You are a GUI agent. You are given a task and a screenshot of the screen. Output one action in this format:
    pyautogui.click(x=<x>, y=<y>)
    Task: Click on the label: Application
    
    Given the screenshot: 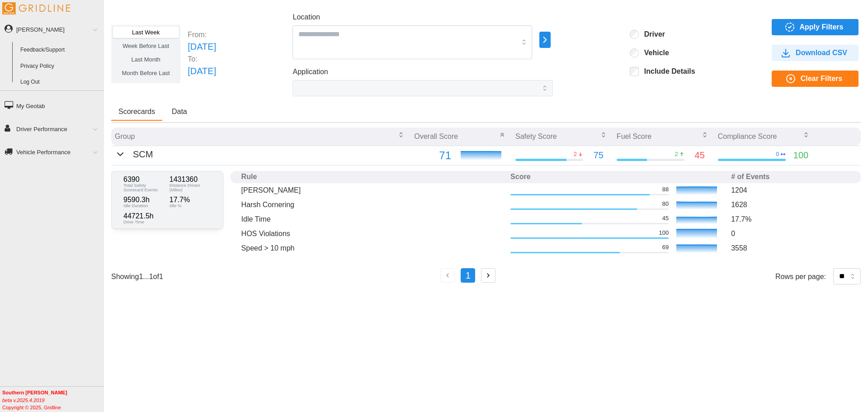 What is the action you would take?
    pyautogui.click(x=310, y=72)
    